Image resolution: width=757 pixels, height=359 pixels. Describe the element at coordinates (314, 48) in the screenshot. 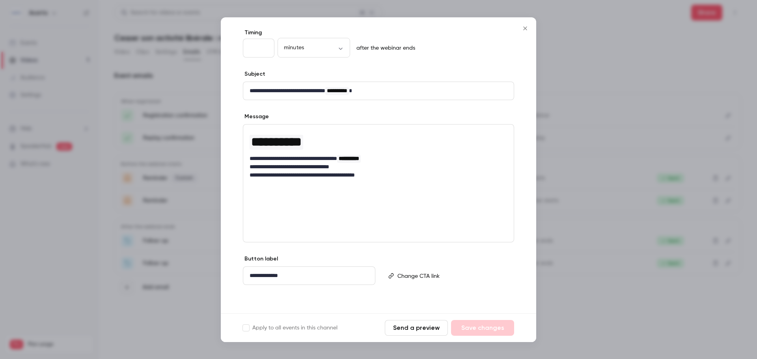

I see `div: minutes` at that location.